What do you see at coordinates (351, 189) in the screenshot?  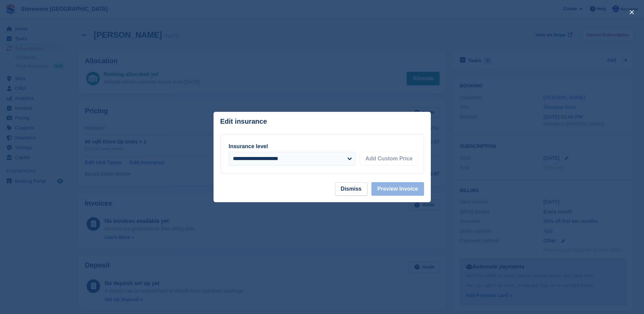 I see `button: Dismiss` at bounding box center [351, 189].